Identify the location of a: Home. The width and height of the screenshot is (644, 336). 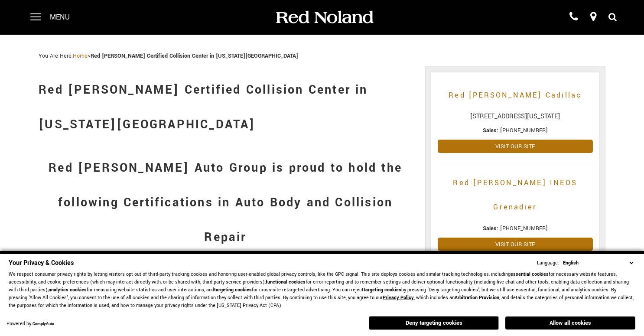
(80, 56).